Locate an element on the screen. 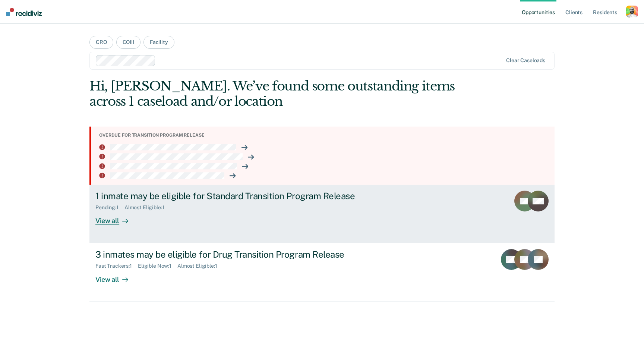 This screenshot has width=644, height=363. button: CRO is located at coordinates (102, 42).